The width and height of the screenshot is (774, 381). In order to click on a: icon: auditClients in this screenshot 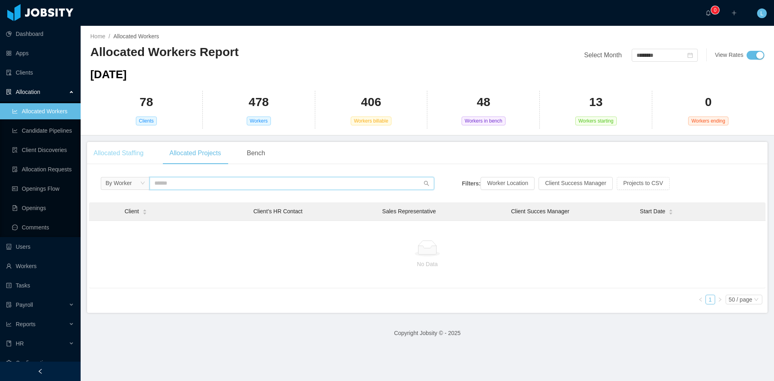, I will do `click(40, 73)`.